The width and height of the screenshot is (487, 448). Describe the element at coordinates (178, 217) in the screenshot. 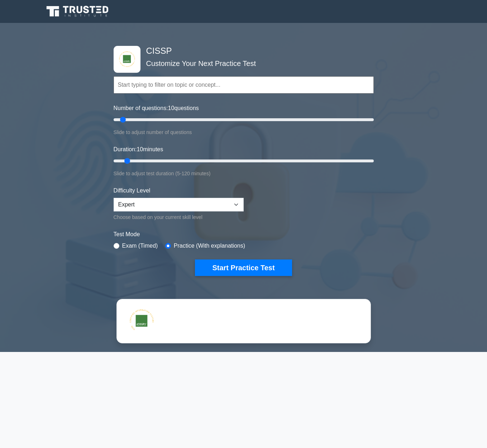

I see `div: Choose based on your current skill level` at that location.